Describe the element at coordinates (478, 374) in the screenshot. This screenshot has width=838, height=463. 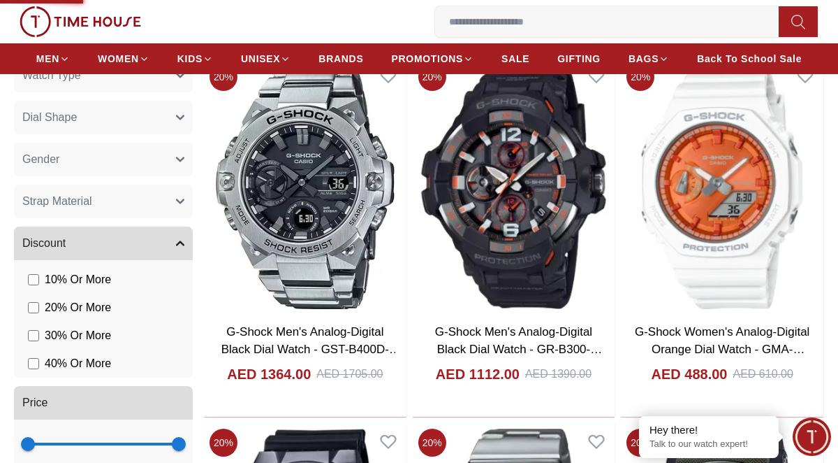
I see `h4: AED 1112.00` at that location.